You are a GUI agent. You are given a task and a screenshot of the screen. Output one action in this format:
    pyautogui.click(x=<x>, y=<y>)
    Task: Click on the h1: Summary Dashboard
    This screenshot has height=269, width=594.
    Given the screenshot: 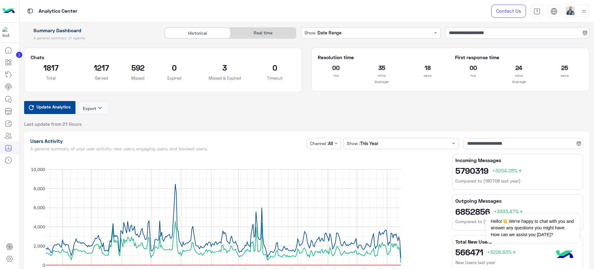 What is the action you would take?
    pyautogui.click(x=91, y=30)
    